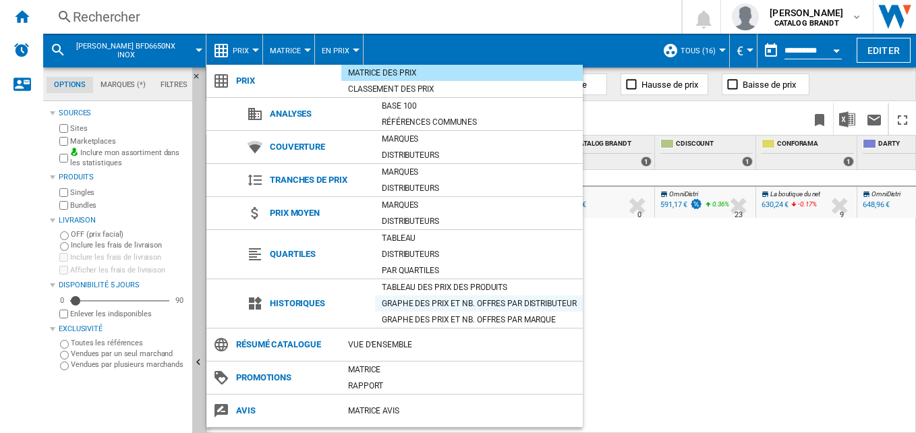 Image resolution: width=916 pixels, height=433 pixels. Describe the element at coordinates (319, 114) in the screenshot. I see `span: Analyses` at that location.